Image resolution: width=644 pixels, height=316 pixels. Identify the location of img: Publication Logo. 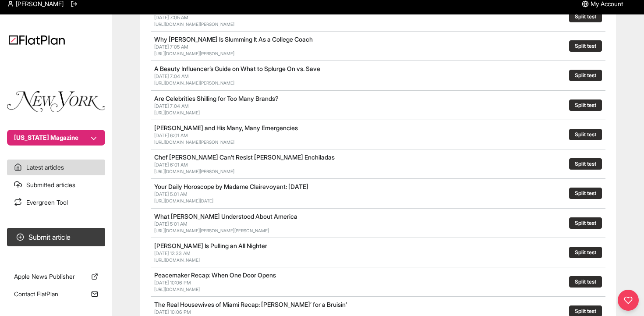
(56, 102).